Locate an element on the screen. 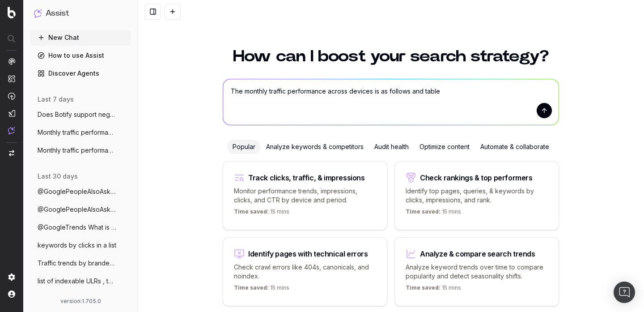 The width and height of the screenshot is (644, 312). button: @GoogleTrends What is currently trending is located at coordinates (80, 228).